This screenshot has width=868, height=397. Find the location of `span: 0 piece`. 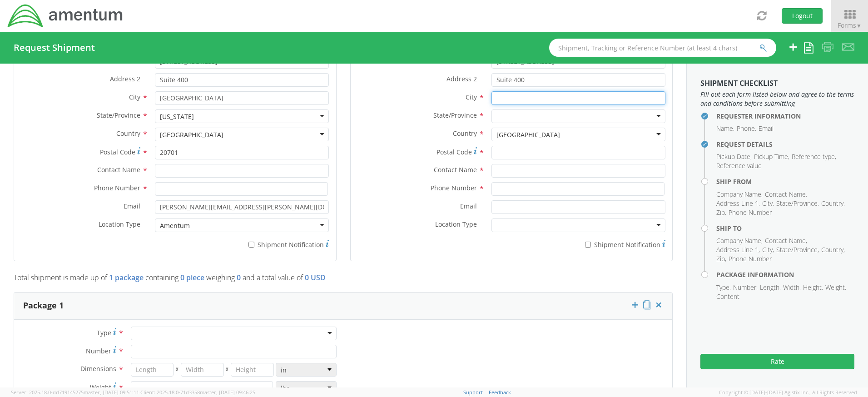

span: 0 piece is located at coordinates (192, 278).